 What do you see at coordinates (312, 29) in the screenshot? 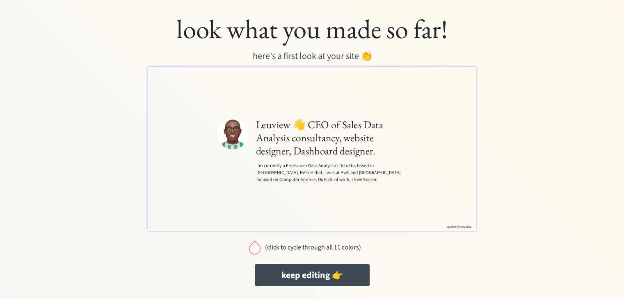
I see `div: look what you made so far!` at bounding box center [312, 29].